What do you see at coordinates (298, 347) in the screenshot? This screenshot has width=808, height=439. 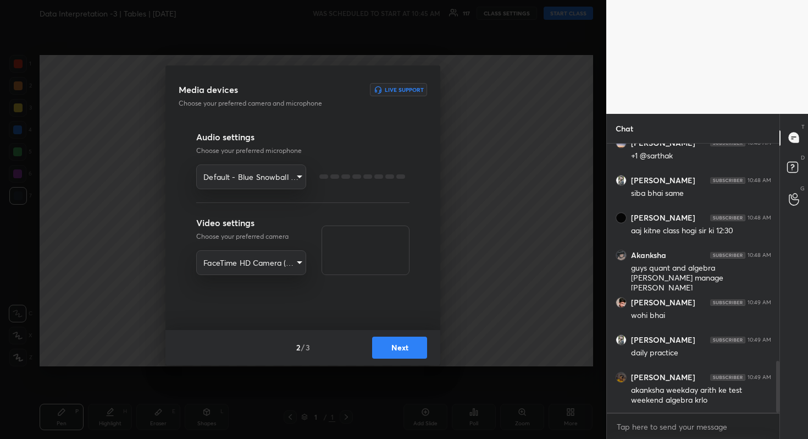 I see `h4: 2` at bounding box center [298, 347].